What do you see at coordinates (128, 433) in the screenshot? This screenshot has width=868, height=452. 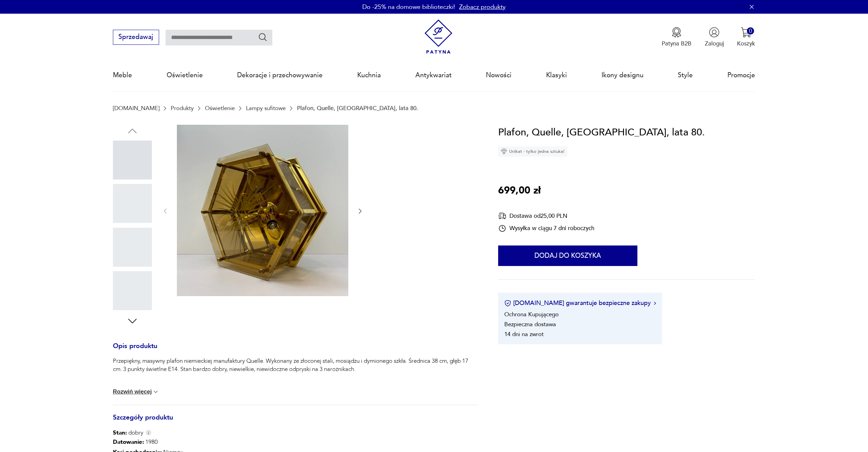 I see `span: dobry` at bounding box center [128, 433].